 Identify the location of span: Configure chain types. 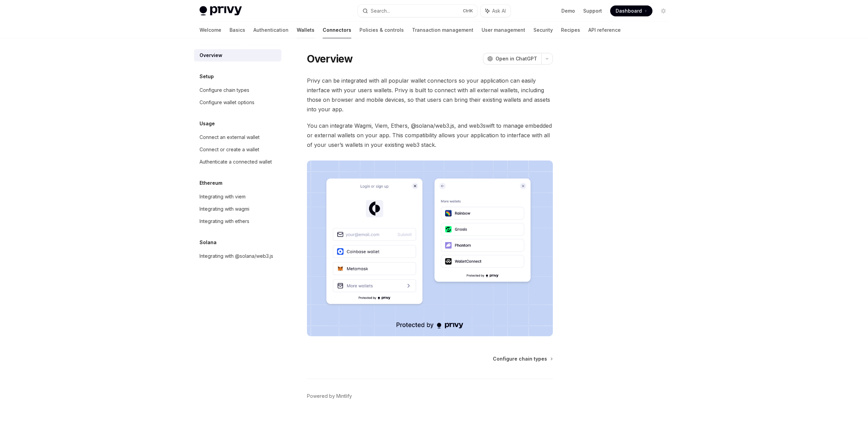
(520, 359).